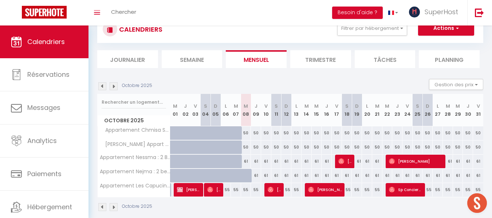  What do you see at coordinates (477, 203) in the screenshot?
I see `div: Ouvrir le chat` at bounding box center [477, 203].